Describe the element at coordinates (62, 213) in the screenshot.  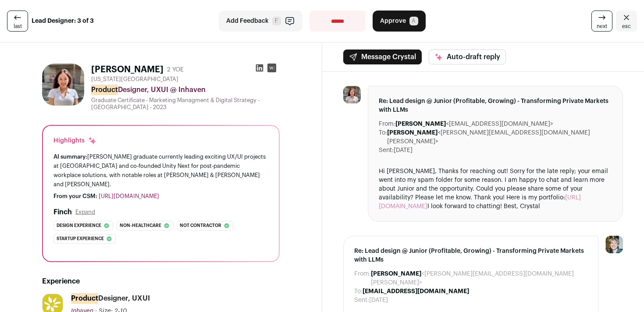
I see `h2: Finch` at that location.